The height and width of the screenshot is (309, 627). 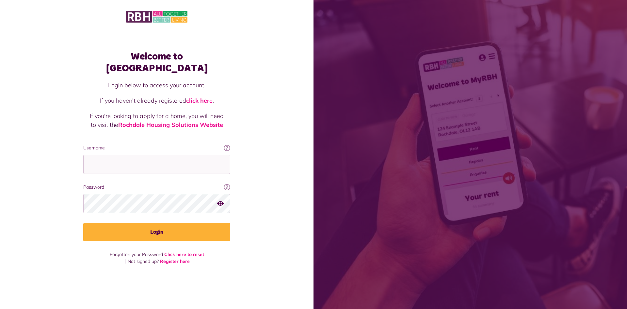 I want to click on a: click here, so click(x=199, y=100).